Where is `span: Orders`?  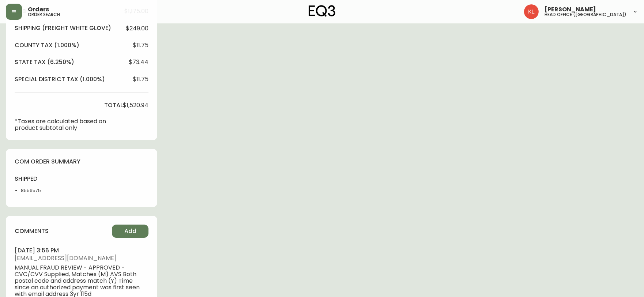 span: Orders is located at coordinates (38, 9).